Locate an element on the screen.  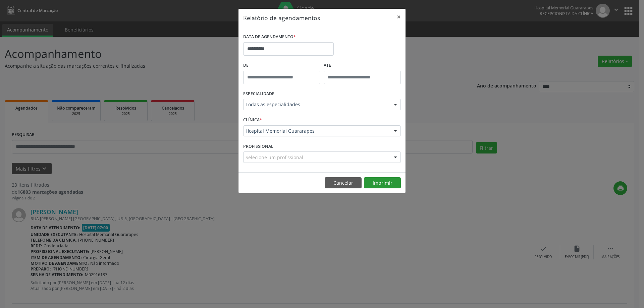
span: Todas as especialidades is located at coordinates (316, 105).